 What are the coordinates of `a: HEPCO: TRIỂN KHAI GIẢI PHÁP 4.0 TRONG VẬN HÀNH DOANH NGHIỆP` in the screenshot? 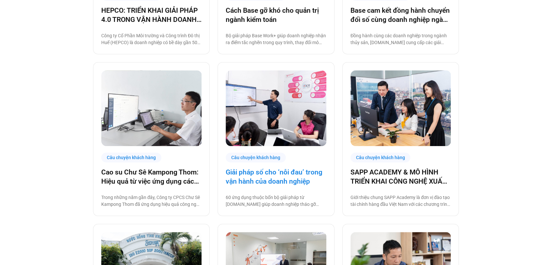 It's located at (151, 15).